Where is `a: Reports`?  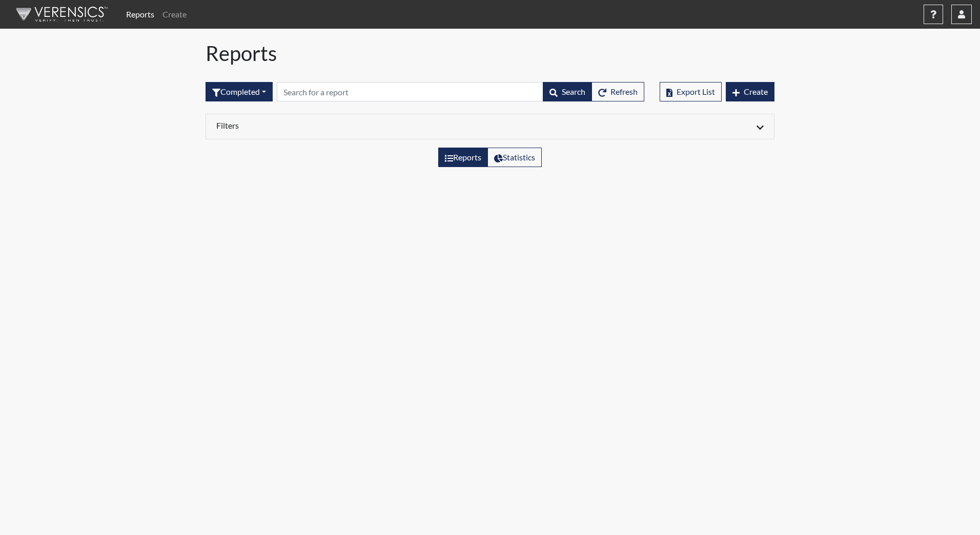
a: Reports is located at coordinates (140, 14).